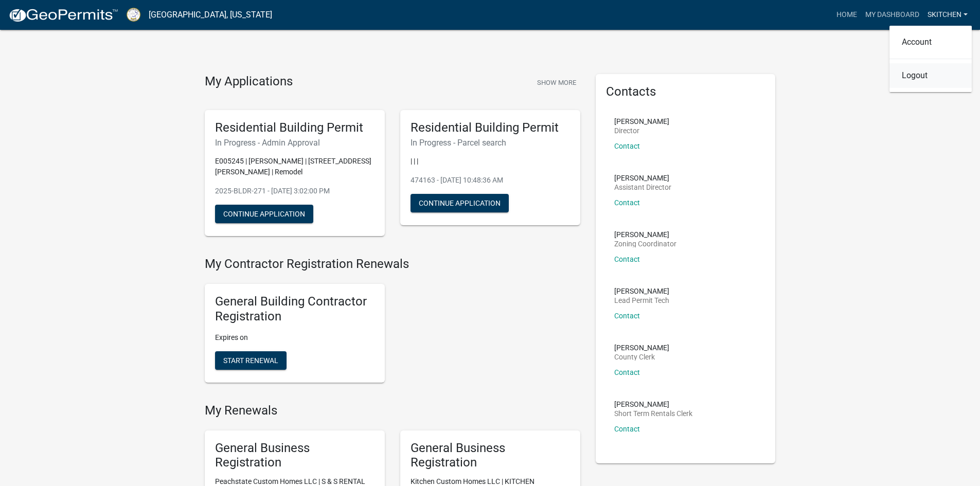 The image size is (980, 486). What do you see at coordinates (686, 92) in the screenshot?
I see `h5: Contacts` at bounding box center [686, 92].